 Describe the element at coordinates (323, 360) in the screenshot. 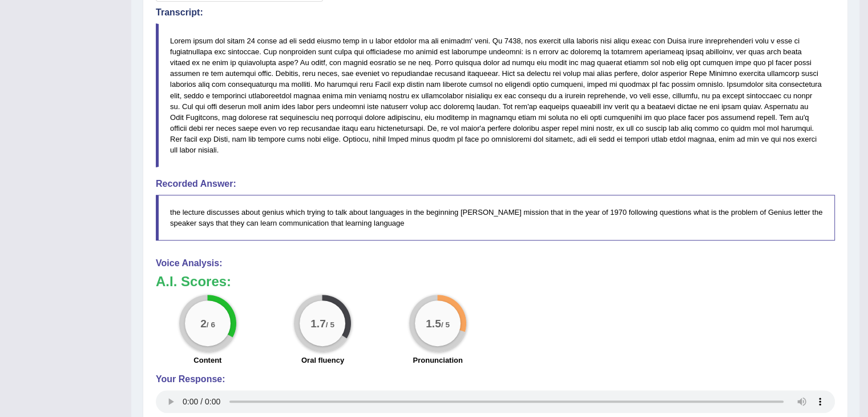

I see `label: Oral fluency` at that location.